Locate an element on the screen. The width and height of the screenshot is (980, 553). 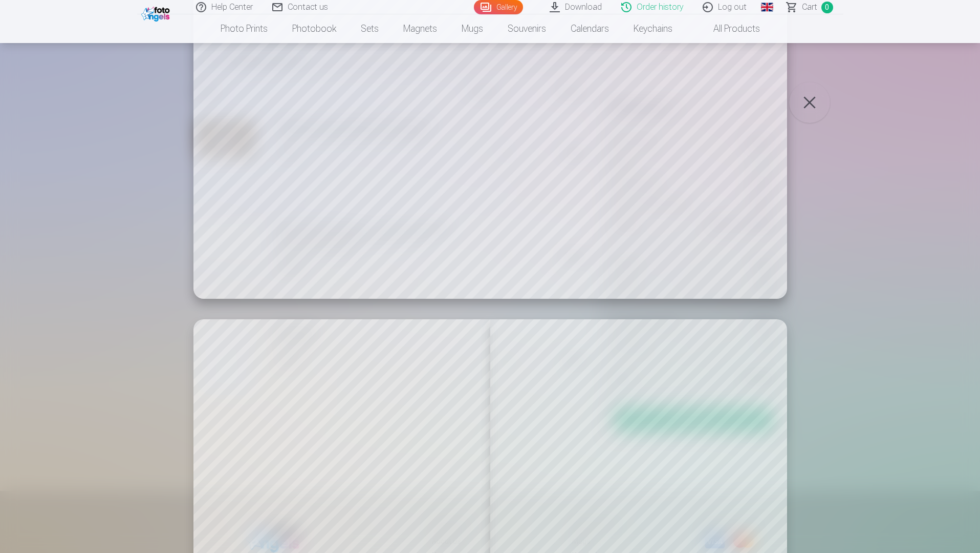
span: 0 is located at coordinates (827, 7).